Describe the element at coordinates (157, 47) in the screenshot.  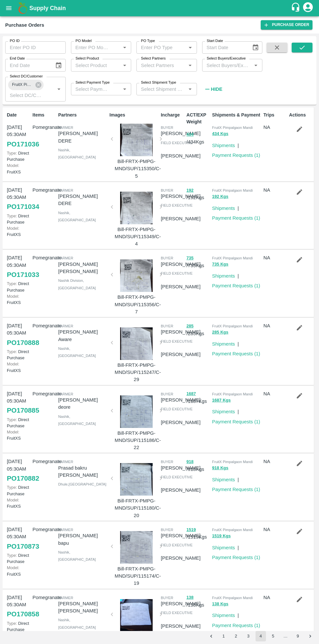
I see `input: Enter PO Type` at that location.